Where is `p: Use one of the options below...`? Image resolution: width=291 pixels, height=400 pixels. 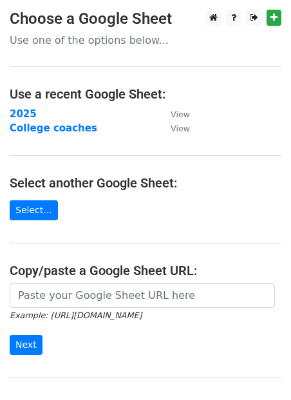 p: Use one of the options below... is located at coordinates (145, 40).